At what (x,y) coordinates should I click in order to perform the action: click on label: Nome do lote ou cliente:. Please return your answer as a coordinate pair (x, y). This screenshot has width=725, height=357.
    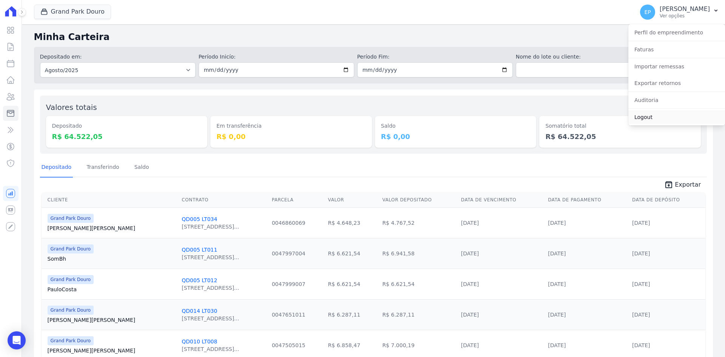
    Looking at the image, I should click on (593, 57).